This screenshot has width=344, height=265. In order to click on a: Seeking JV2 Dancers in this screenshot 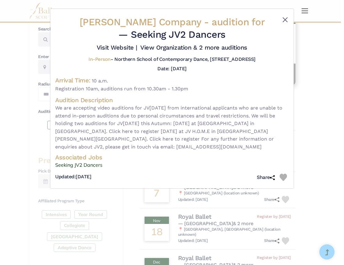, I will do `click(172, 165)`.